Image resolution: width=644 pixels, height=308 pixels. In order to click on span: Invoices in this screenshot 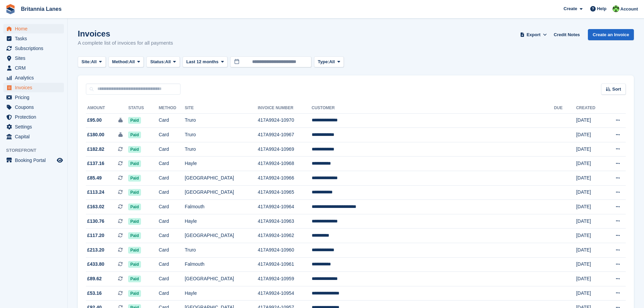, I will do `click(35, 88)`.